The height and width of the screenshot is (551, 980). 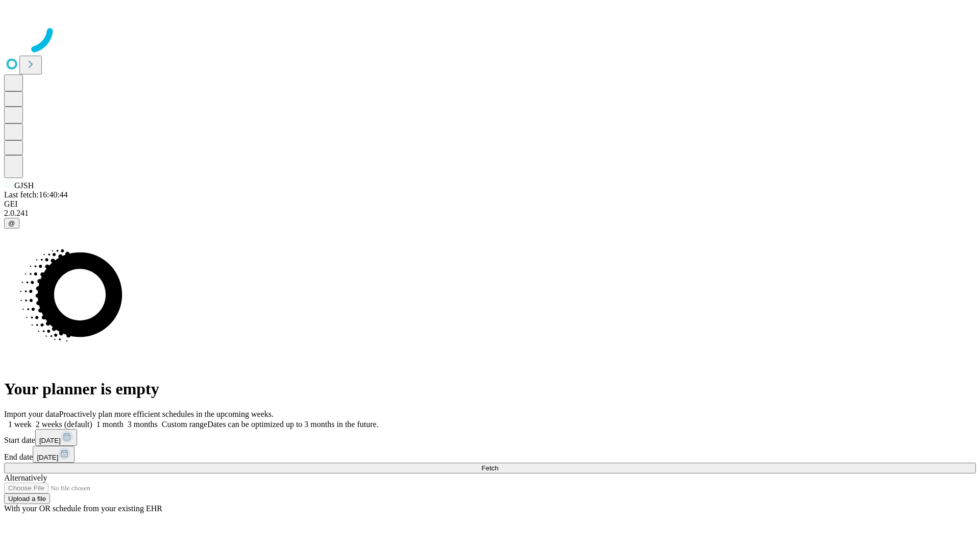 I want to click on span: 3 months, so click(x=143, y=424).